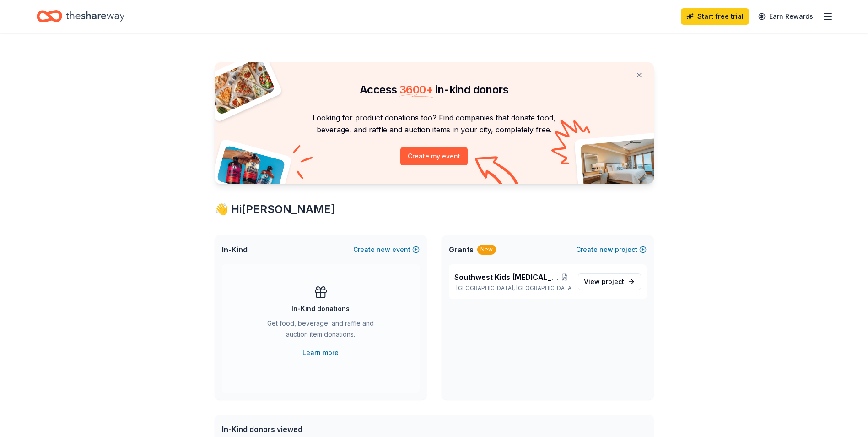 The height and width of the screenshot is (437, 868). What do you see at coordinates (786, 16) in the screenshot?
I see `a: Earn Rewards` at bounding box center [786, 16].